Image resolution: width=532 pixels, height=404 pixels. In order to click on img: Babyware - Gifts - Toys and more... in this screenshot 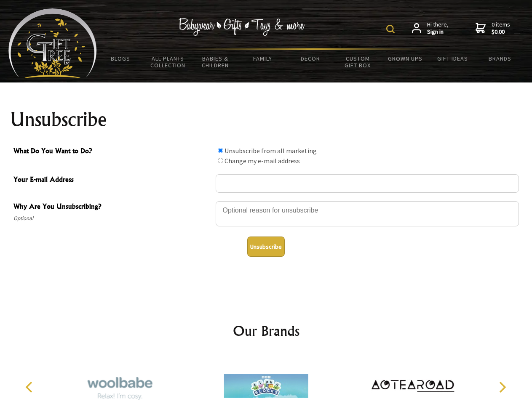, I will do `click(53, 44)`.